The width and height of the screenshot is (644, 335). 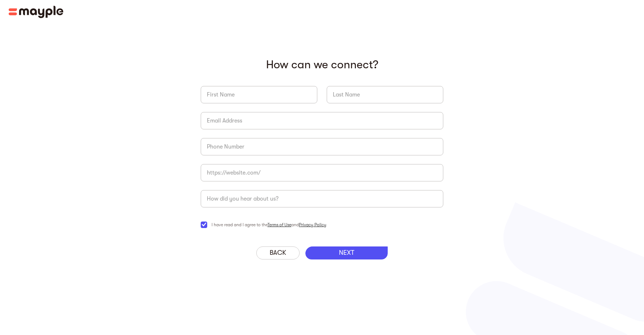 I want to click on p: How can we connect?, so click(x=322, y=64).